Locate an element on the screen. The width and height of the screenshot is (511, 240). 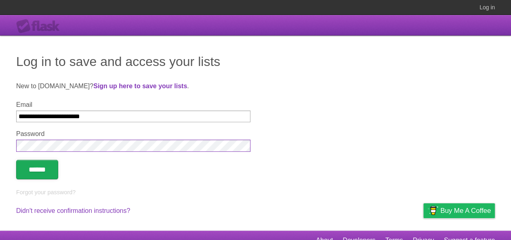
span: Buy me a coffee is located at coordinates (466, 210).